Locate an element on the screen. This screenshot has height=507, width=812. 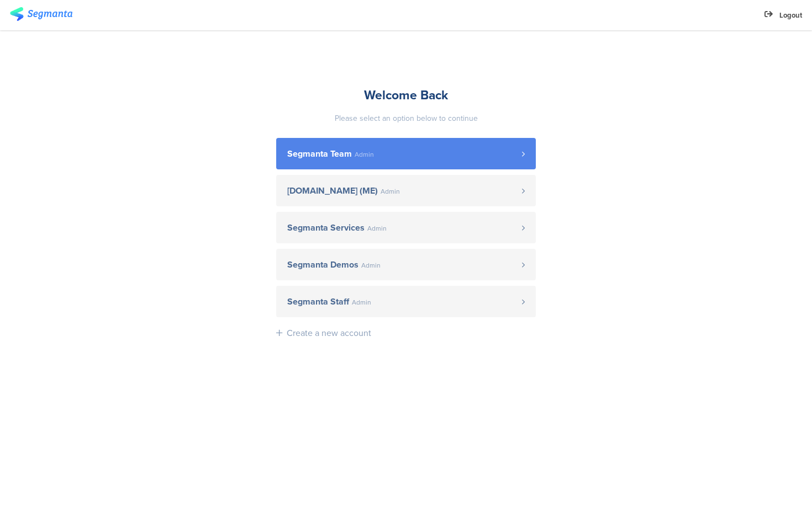
a: Segmanta Staff Admin is located at coordinates (406, 301).